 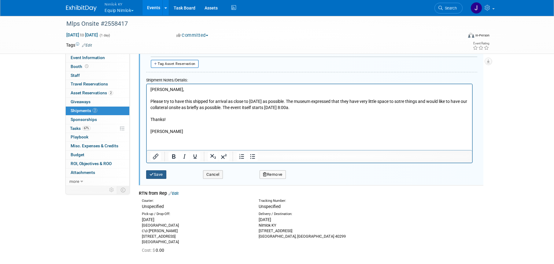 What do you see at coordinates (163, 26) in the screenshot?
I see `body: Rich Text Area. Press ALT-0 for help.` at bounding box center [163, 26].